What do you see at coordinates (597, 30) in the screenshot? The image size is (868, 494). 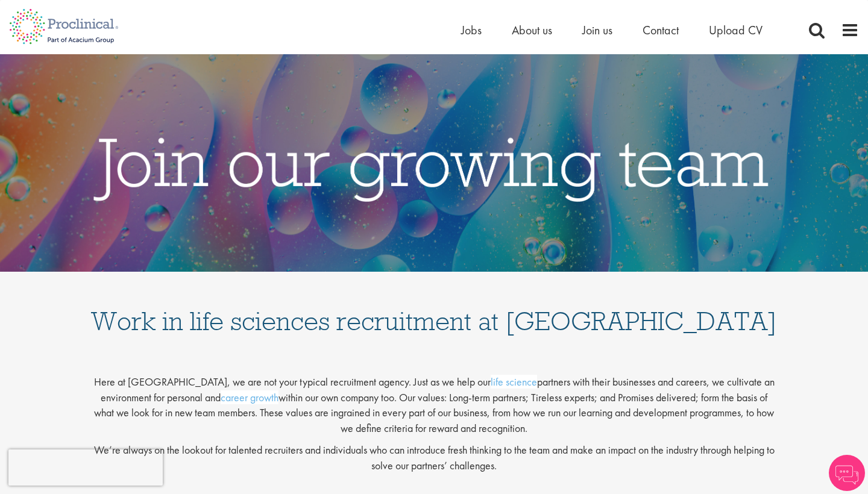 I see `a: Join us` at bounding box center [597, 30].